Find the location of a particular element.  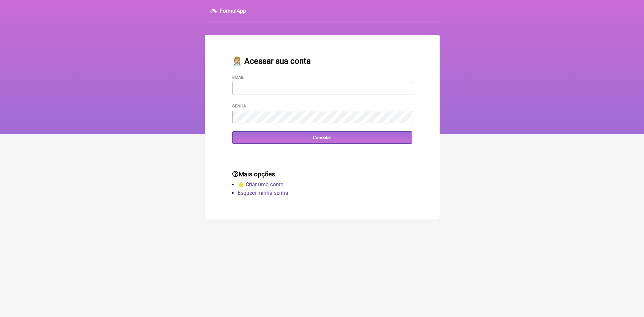

h3: FormulApp is located at coordinates (233, 10).